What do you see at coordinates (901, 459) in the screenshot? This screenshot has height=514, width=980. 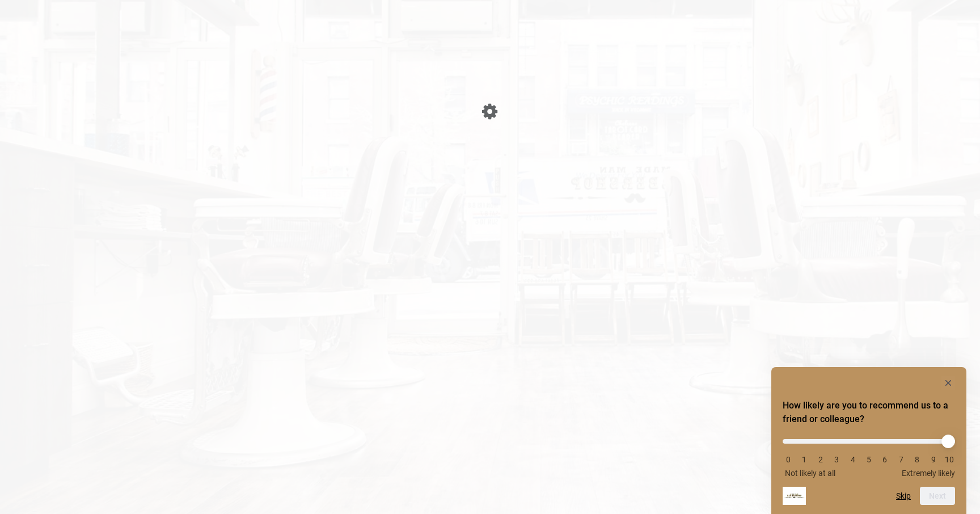 I see `li: 7` at bounding box center [901, 459].